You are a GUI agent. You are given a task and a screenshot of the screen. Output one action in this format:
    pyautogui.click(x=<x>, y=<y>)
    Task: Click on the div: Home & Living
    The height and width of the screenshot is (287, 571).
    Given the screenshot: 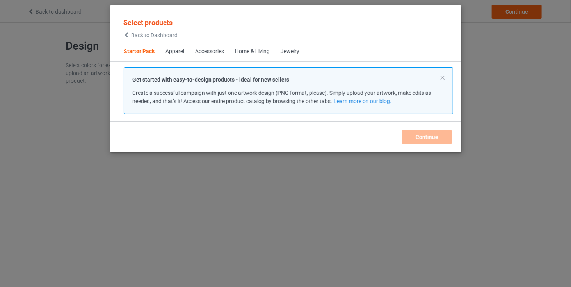 What is the action you would take?
    pyautogui.click(x=252, y=52)
    